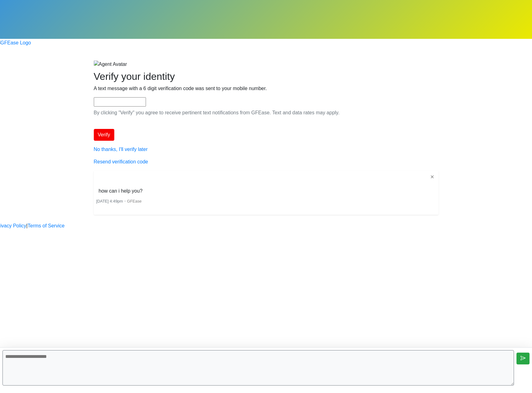 This screenshot has height=393, width=532. What do you see at coordinates (110, 64) in the screenshot?
I see `img: Agent Avatar` at bounding box center [110, 64].